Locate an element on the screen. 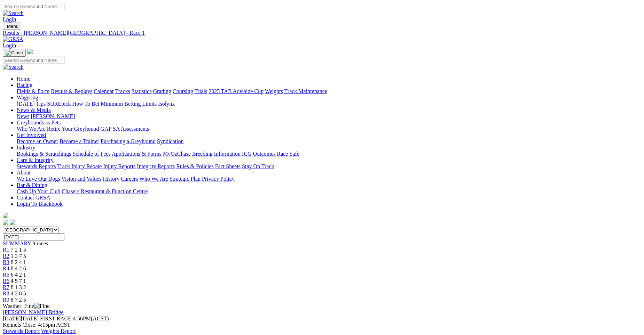 Image resolution: width=644 pixels, height=335 pixels. a: Statistics is located at coordinates (142, 91).